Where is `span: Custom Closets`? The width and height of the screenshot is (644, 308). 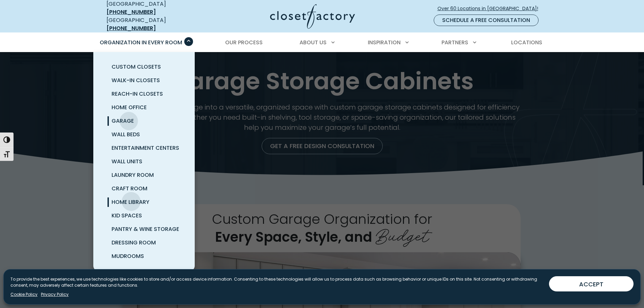 span: Custom Closets is located at coordinates (136, 66).